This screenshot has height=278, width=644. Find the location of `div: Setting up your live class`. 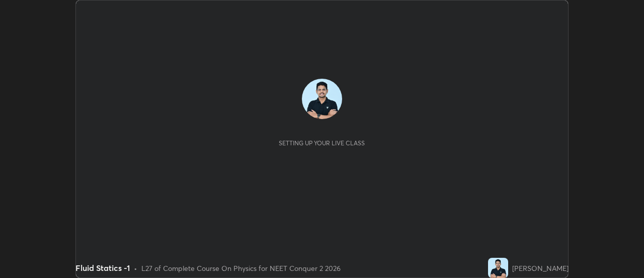

div: Setting up your live class is located at coordinates (322, 143).